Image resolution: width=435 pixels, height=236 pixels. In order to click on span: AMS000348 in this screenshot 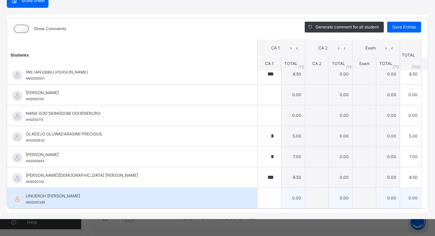, I will do `click(35, 202)`.